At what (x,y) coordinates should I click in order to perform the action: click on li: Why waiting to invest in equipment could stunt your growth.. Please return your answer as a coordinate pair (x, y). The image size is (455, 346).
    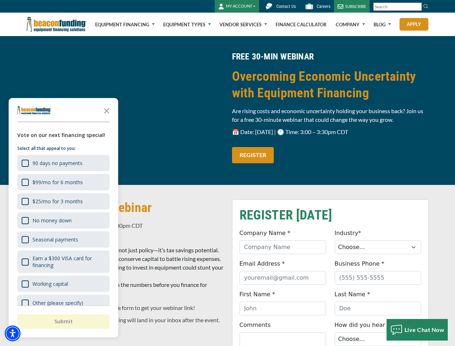
    Looking at the image, I should click on (134, 272).